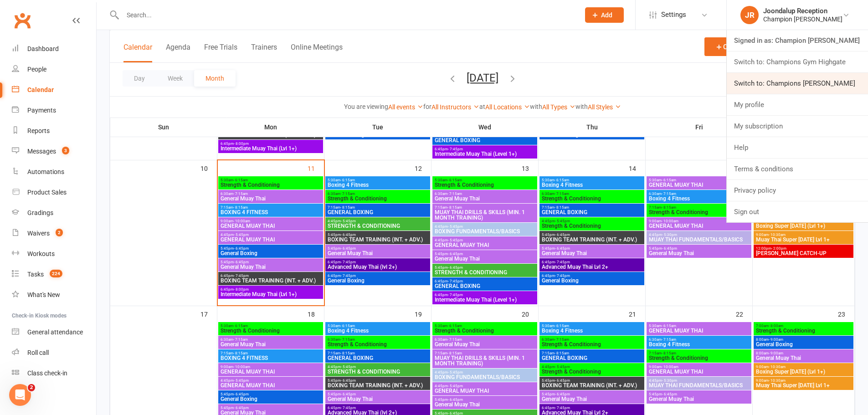 This screenshot has height=415, width=868. Describe the element at coordinates (316, 168) in the screenshot. I see `div: 11` at that location.